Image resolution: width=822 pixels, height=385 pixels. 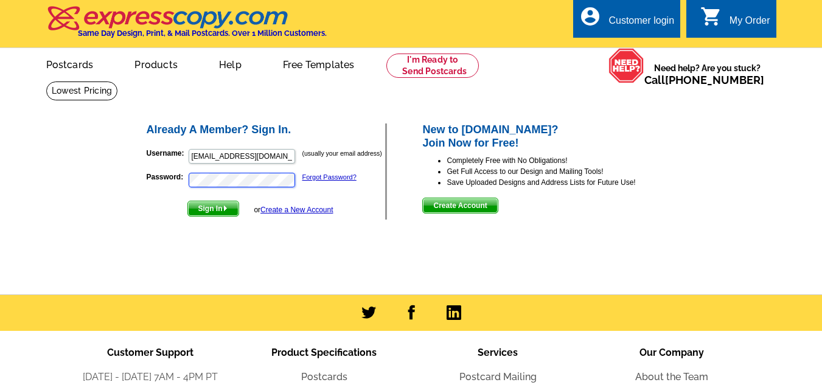 What do you see at coordinates (156, 63) in the screenshot?
I see `a: Products` at bounding box center [156, 63].